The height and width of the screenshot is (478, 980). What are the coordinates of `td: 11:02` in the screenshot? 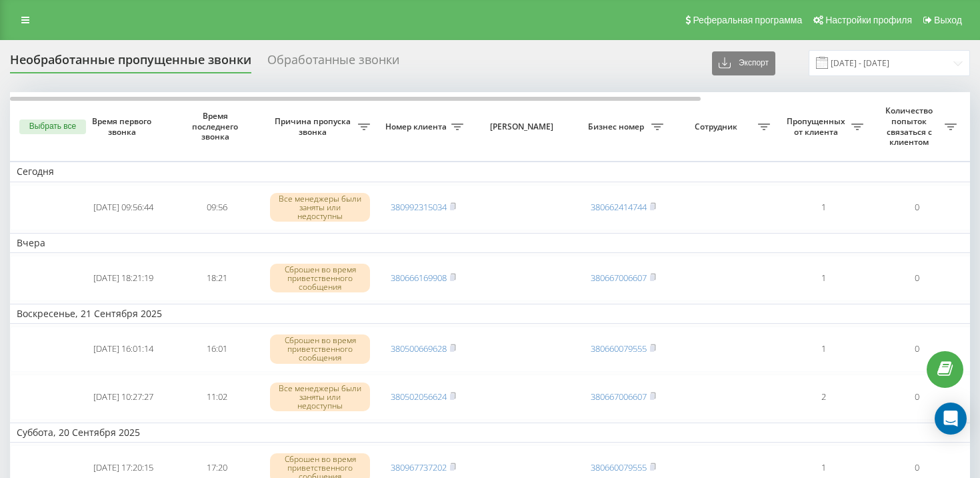 It's located at (217, 397).